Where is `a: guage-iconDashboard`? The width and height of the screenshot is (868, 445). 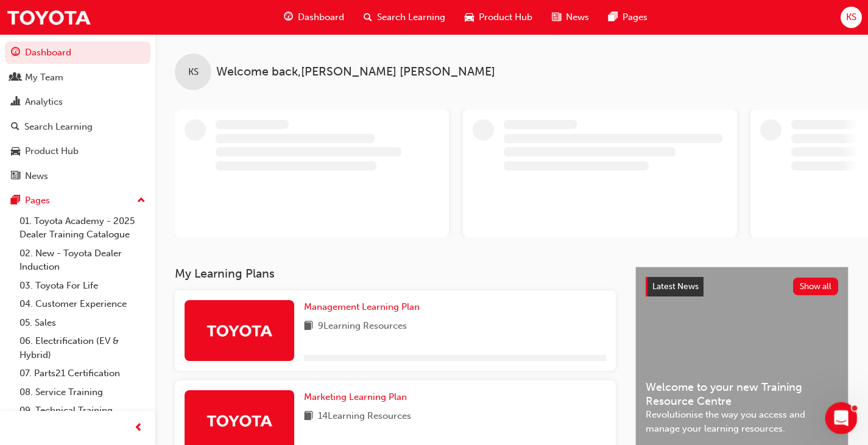 a: guage-iconDashboard is located at coordinates (313, 17).